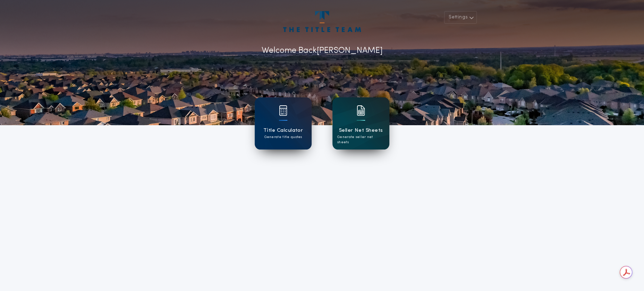 This screenshot has width=644, height=291. I want to click on img: account-logo, so click(322, 21).